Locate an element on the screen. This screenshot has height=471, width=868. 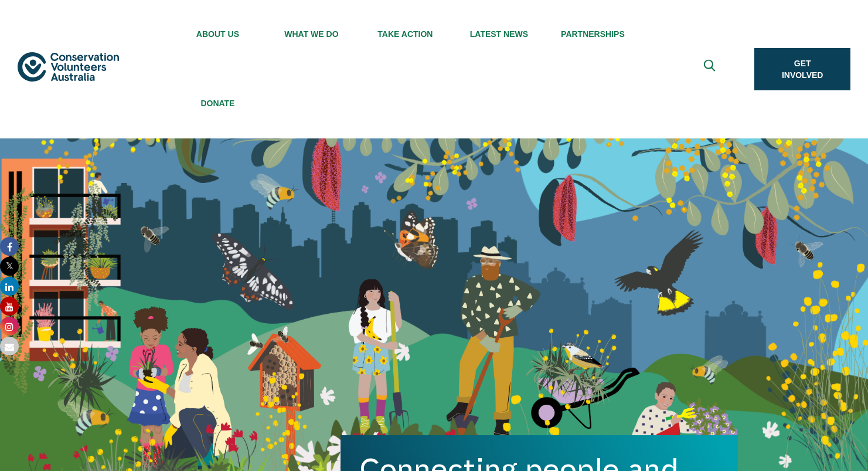
button: Expand search box Close search box is located at coordinates (711, 69).